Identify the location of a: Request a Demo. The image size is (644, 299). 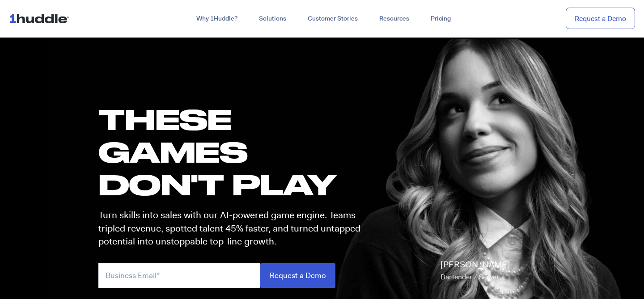
(600, 18).